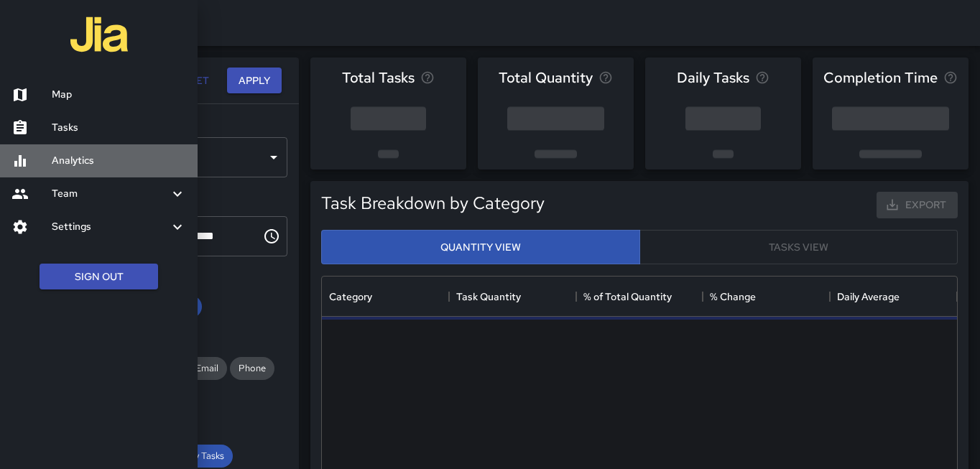 This screenshot has height=469, width=980. Describe the element at coordinates (98, 277) in the screenshot. I see `button: Sign Out` at that location.